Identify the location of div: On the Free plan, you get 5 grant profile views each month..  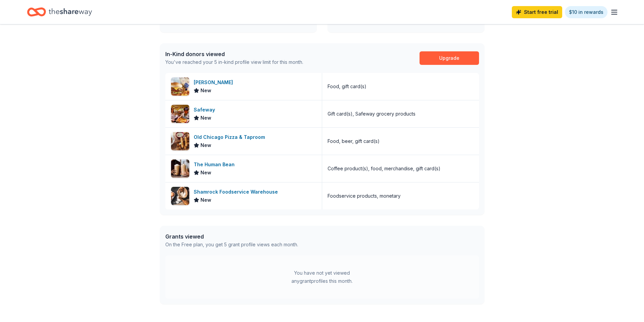
(232, 245).